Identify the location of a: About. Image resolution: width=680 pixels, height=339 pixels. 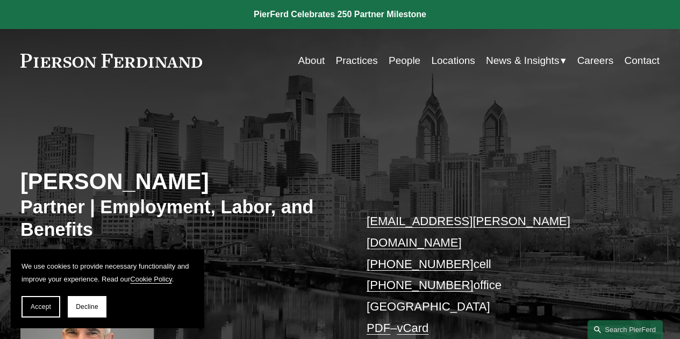
(312, 61).